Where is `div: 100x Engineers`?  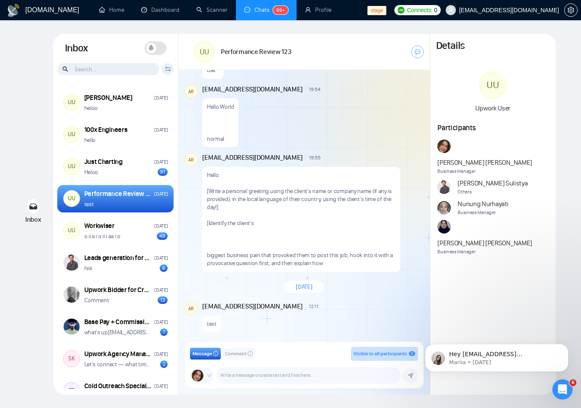 div: 100x Engineers is located at coordinates (106, 130).